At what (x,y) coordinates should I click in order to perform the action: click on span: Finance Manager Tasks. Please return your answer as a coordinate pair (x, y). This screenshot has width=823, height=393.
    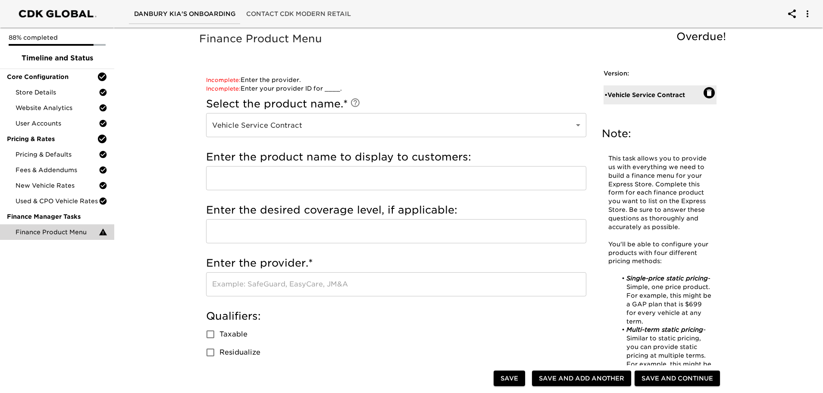
    Looking at the image, I should click on (57, 217).